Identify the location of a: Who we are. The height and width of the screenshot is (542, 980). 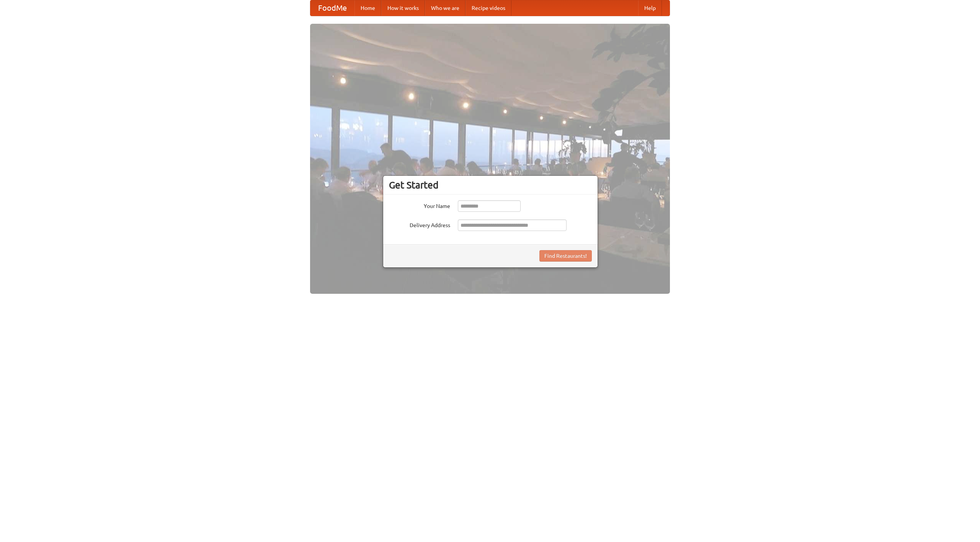
(446, 8).